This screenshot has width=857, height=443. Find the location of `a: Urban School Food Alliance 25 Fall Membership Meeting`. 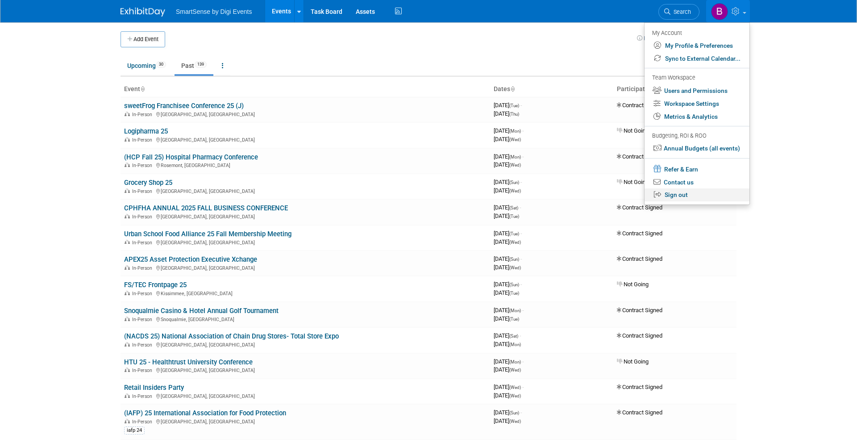

a: Urban School Food Alliance 25 Fall Membership Meeting is located at coordinates (208, 234).